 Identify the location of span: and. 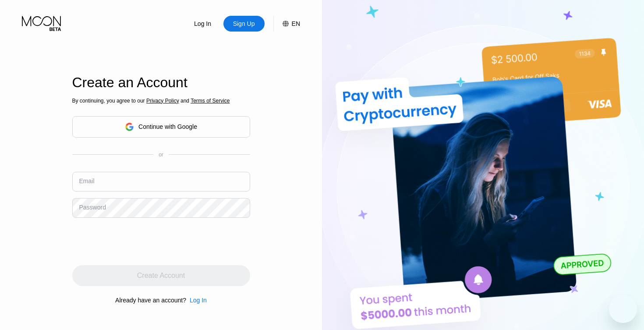
(185, 101).